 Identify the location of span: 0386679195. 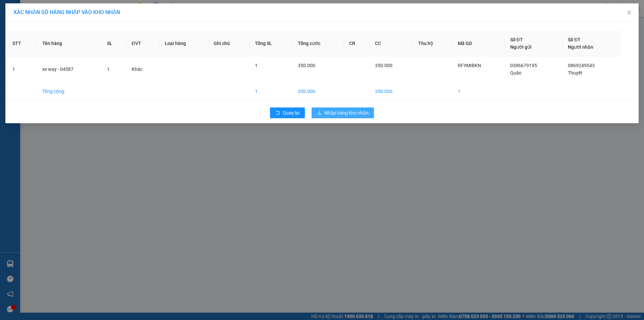
(523, 66).